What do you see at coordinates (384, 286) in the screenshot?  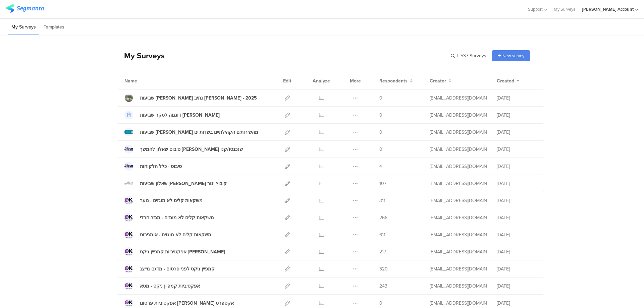 I see `span: 243` at bounding box center [384, 286].